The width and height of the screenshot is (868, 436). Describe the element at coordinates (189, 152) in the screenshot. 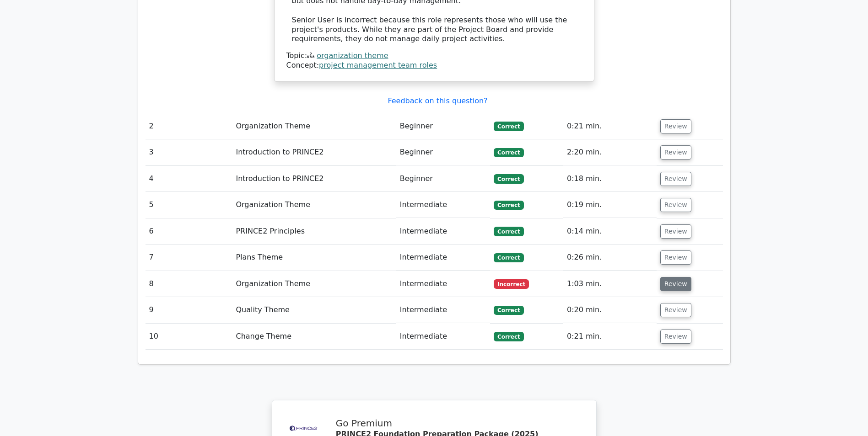

I see `td: 3` at that location.